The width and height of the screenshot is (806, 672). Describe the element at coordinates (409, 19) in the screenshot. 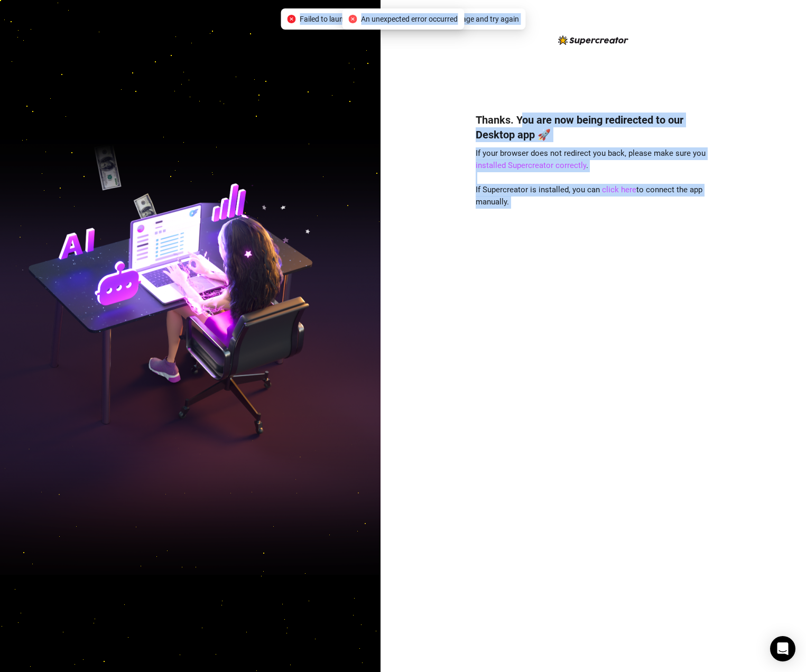

I see `span: Failed to launch desktop app. Please refresh the page and try again` at that location.